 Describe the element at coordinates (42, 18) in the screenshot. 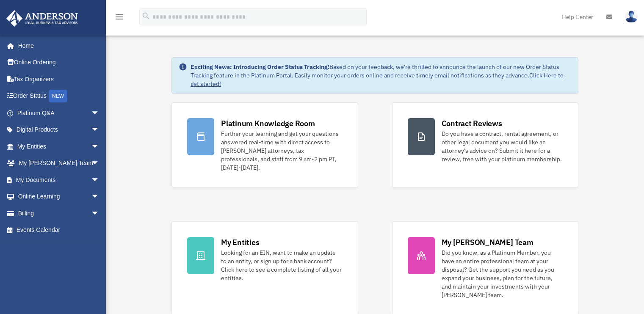

I see `img: Anderson Advisors Platinum Portal` at that location.